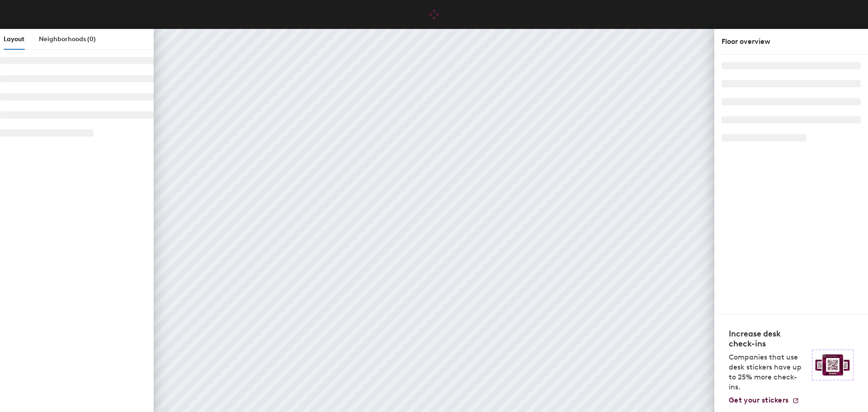  What do you see at coordinates (14, 38) in the screenshot?
I see `span: Layout` at bounding box center [14, 38].